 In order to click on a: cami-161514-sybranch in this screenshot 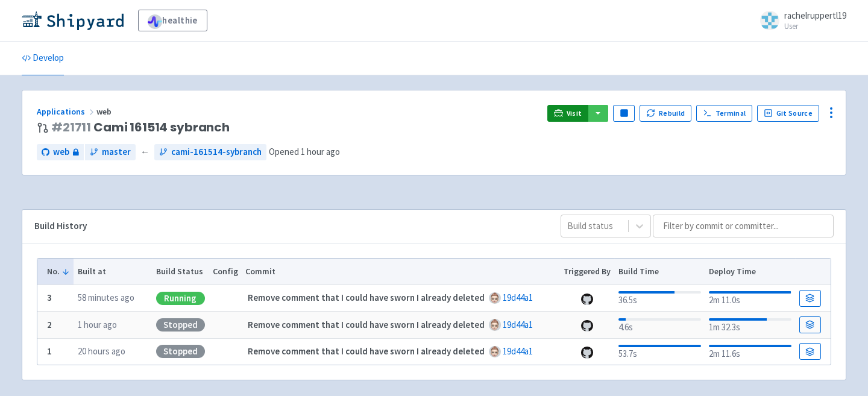, I will do `click(210, 152)`.